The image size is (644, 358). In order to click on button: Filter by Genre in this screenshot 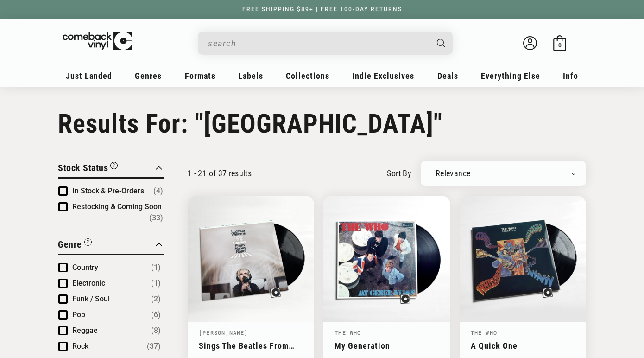, I will do `click(75, 245)`.